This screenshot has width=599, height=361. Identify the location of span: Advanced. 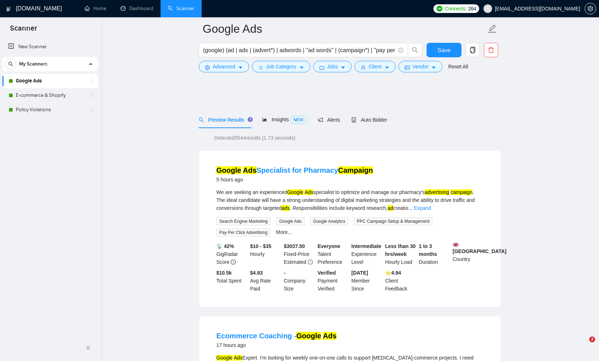
(224, 67).